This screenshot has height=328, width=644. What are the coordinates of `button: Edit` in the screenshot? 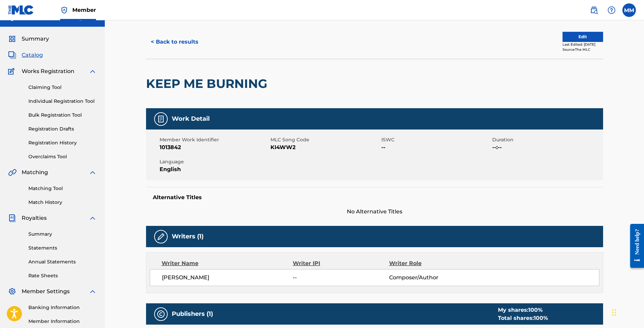 It's located at (583, 37).